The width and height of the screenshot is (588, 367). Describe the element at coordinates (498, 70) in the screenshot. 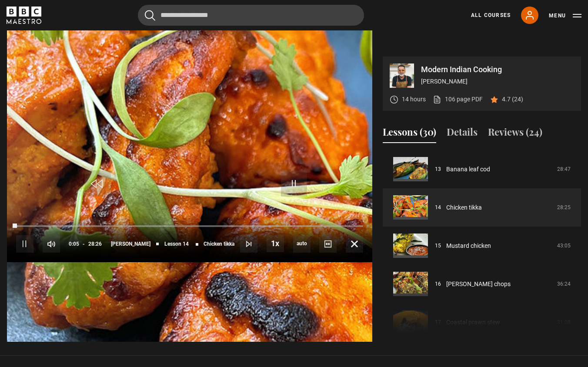

I see `p: Modern Indian Cooking` at that location.